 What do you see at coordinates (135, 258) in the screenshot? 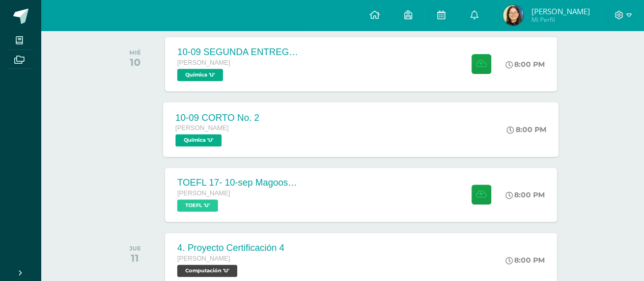
I see `div: 11` at bounding box center [135, 258].